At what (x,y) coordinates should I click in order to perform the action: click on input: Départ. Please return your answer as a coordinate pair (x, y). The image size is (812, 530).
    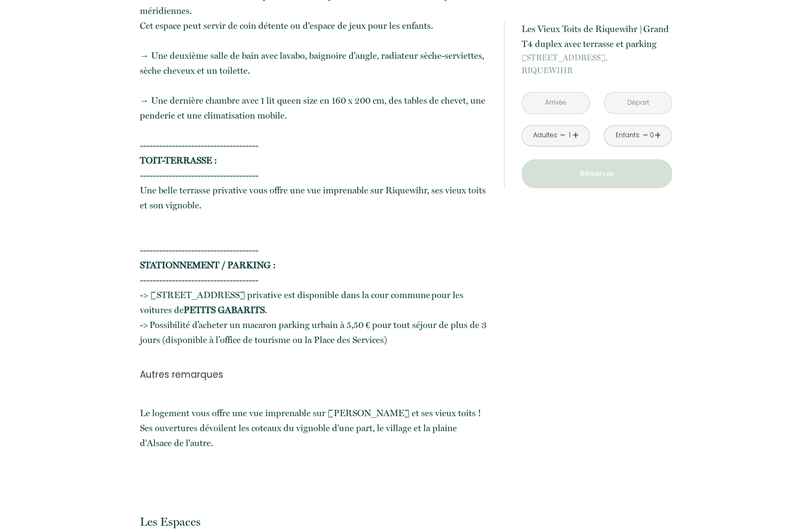
    Looking at the image, I should click on (638, 102).